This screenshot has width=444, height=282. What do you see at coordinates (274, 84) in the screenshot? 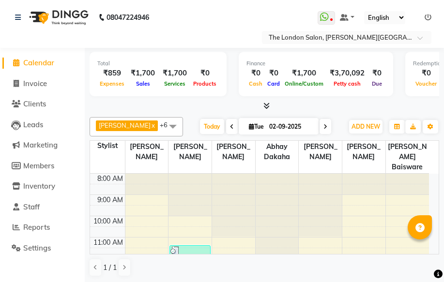
I see `span: Card` at bounding box center [274, 84].